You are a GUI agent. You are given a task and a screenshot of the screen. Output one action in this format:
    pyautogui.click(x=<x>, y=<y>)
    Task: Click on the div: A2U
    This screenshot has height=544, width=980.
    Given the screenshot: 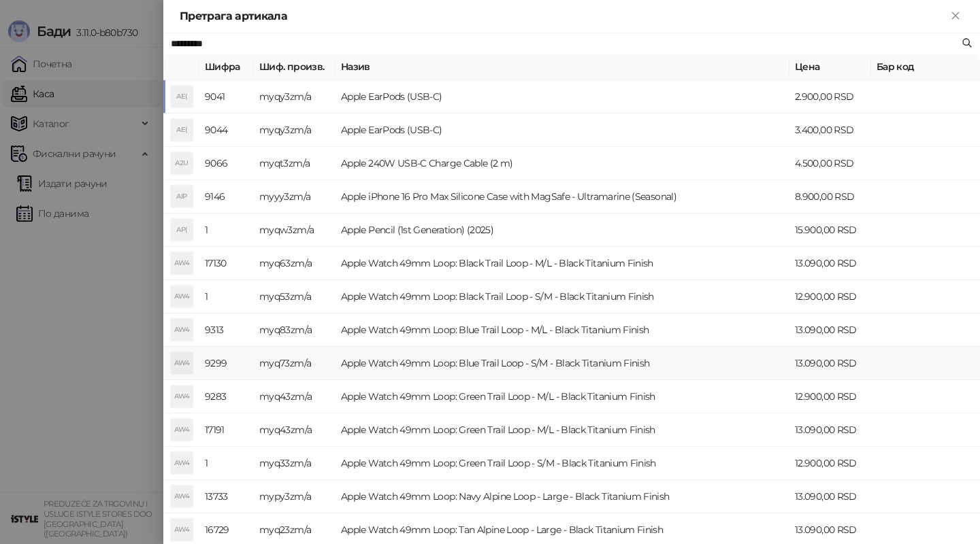 What is the action you would take?
    pyautogui.click(x=182, y=163)
    